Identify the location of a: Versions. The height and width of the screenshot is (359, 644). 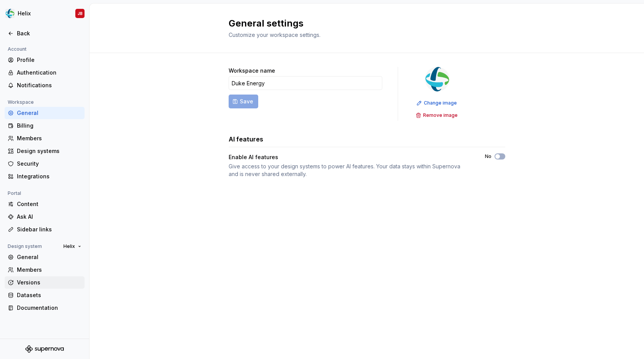
(45, 283).